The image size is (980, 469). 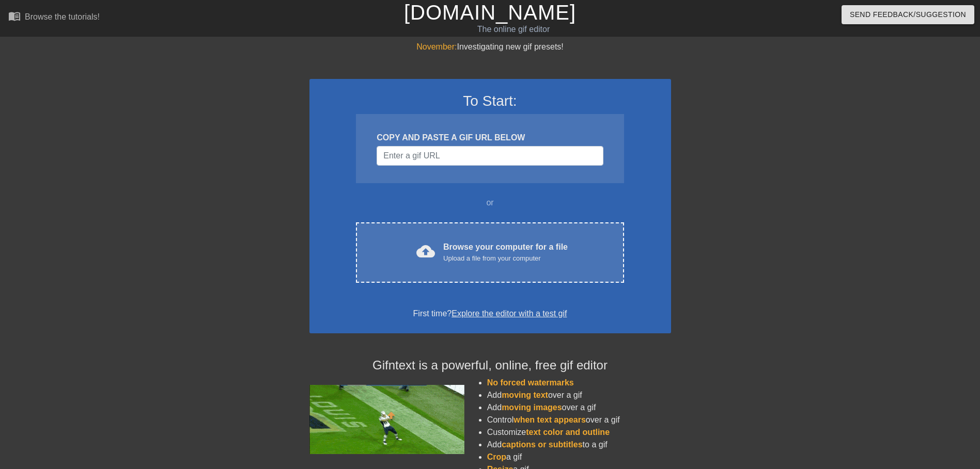 I want to click on li: Add to a gif, so click(x=579, y=445).